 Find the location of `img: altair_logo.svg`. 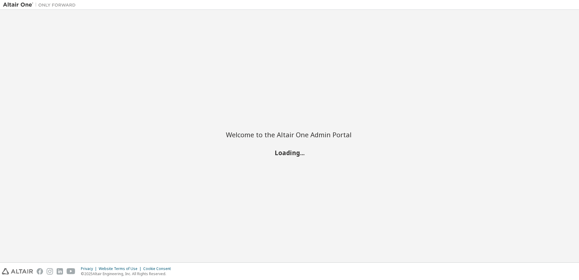

img: altair_logo.svg is located at coordinates (17, 271).